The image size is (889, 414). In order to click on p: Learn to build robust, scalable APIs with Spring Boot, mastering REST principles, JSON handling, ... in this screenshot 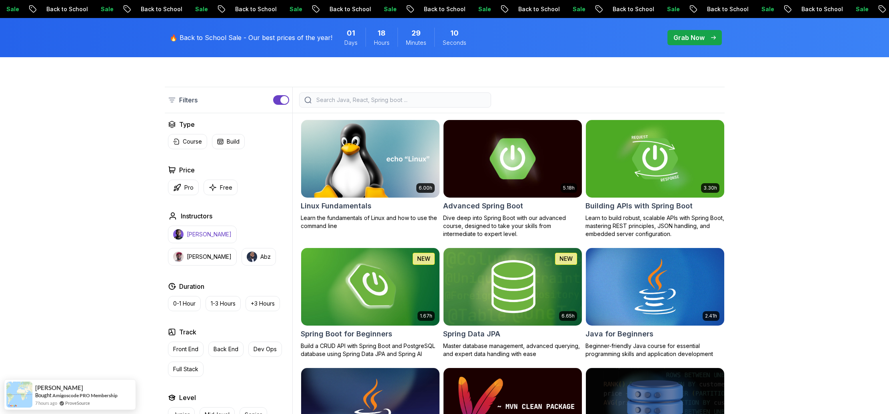, I will do `click(655, 226)`.